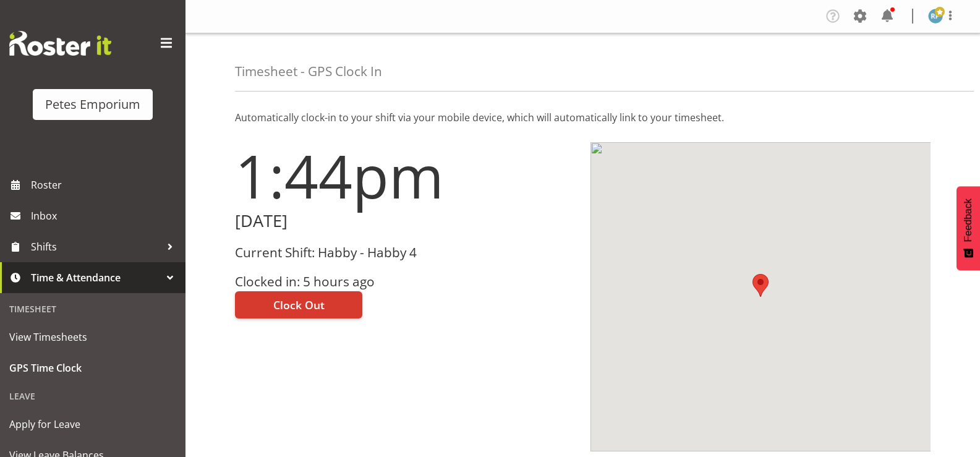 The height and width of the screenshot is (457, 980). What do you see at coordinates (299, 305) in the screenshot?
I see `span: Clock Out` at bounding box center [299, 305].